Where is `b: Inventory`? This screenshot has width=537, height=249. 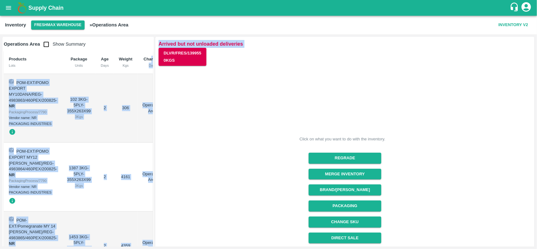
b: Inventory is located at coordinates (15, 25).